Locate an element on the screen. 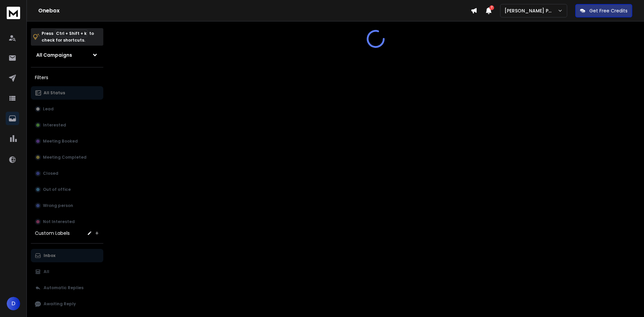 The width and height of the screenshot is (644, 317). h1: Onebox is located at coordinates (254, 11).